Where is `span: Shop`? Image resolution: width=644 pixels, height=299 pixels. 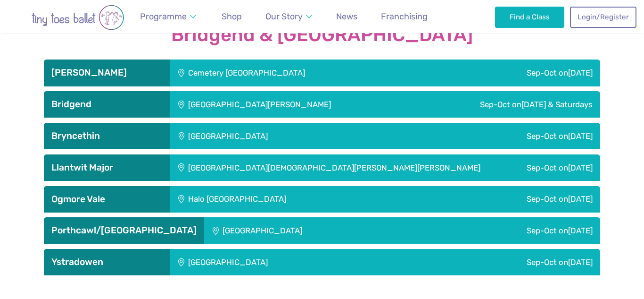 span: Shop is located at coordinates (232, 16).